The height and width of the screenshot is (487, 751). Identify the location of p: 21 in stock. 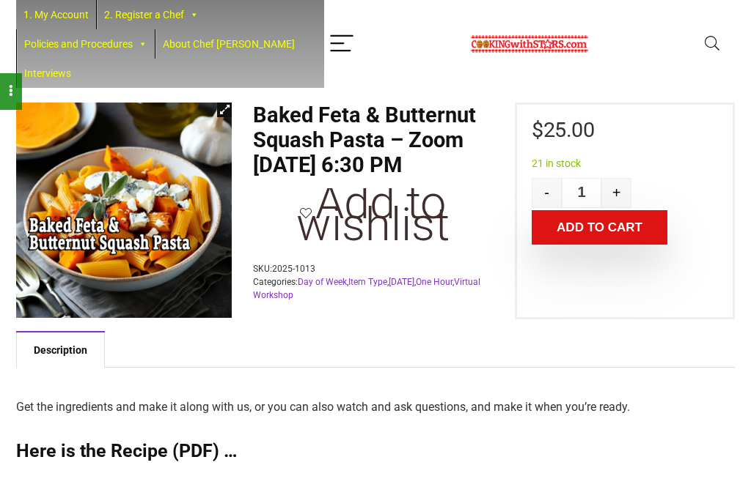
(624, 163).